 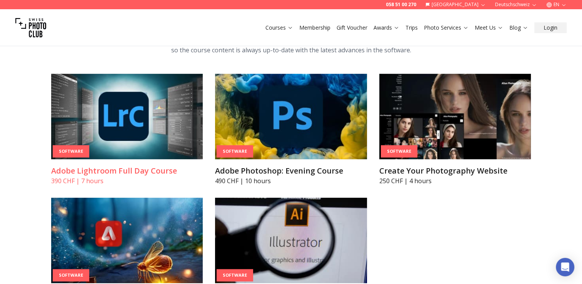 I want to click on a: Gift Voucher, so click(x=352, y=28).